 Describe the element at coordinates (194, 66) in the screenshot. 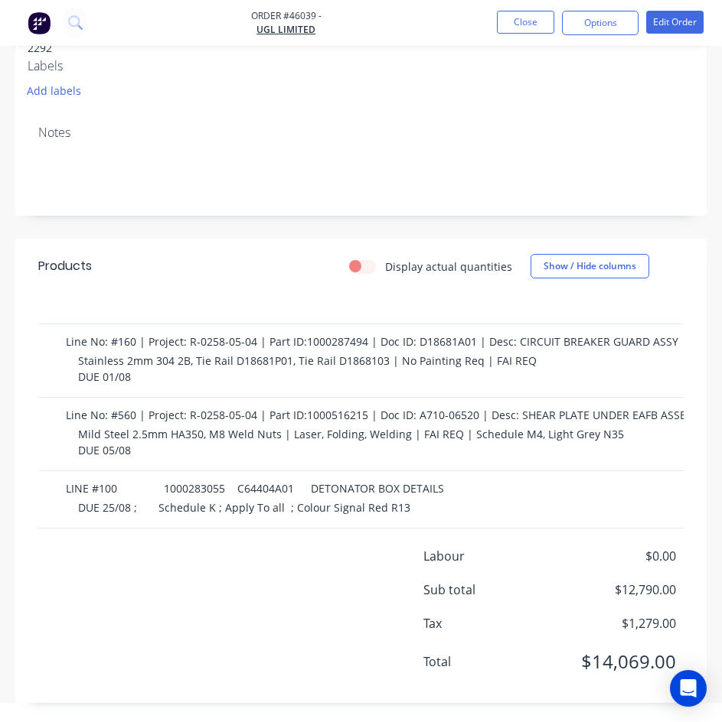

I see `div: Labels` at that location.